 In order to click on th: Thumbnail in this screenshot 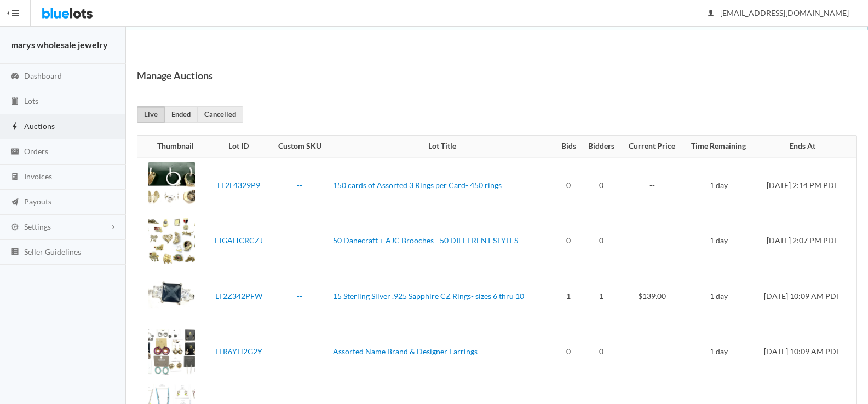, I will do `click(172, 147)`.